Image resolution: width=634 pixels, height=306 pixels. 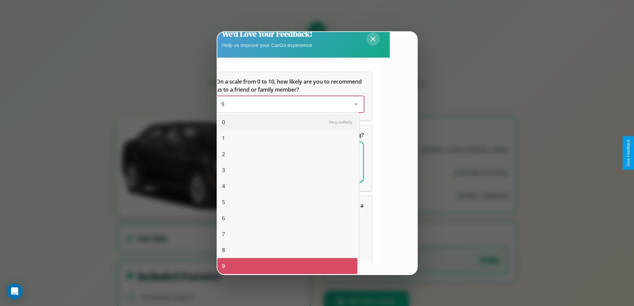 What do you see at coordinates (290, 86) in the screenshot?
I see `span: On a scale from 0 to 10, how likely are you to recommend us to a friend or family member?` at bounding box center [290, 86].